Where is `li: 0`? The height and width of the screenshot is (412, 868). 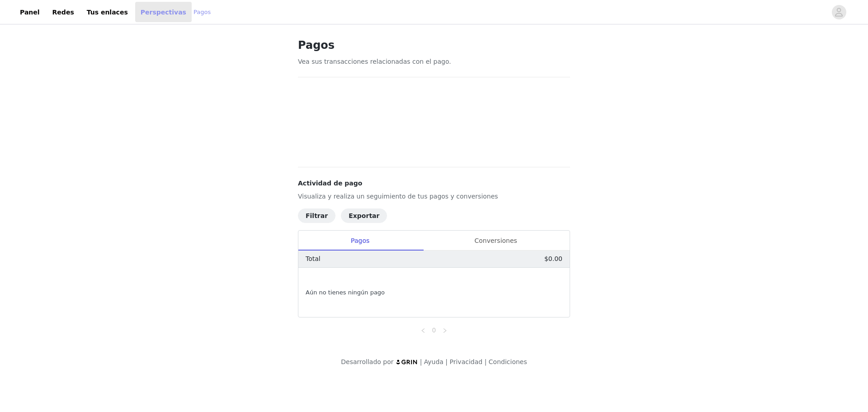
li: 0 is located at coordinates (434, 331).